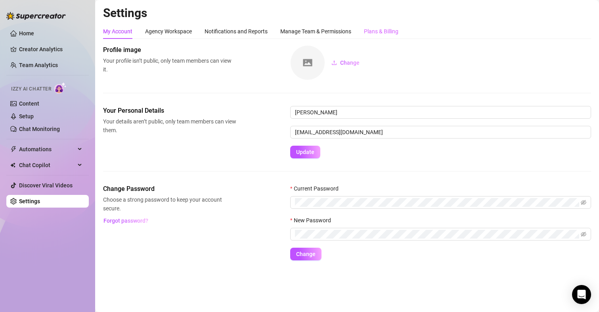 The image size is (599, 312). What do you see at coordinates (334, 63) in the screenshot?
I see `span: upload` at bounding box center [334, 63].